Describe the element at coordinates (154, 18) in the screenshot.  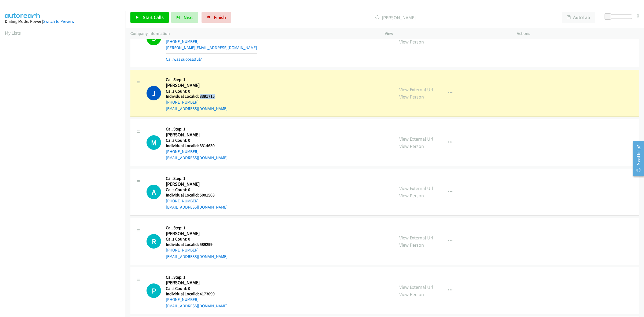
I see `span: Start Calls` at that location.